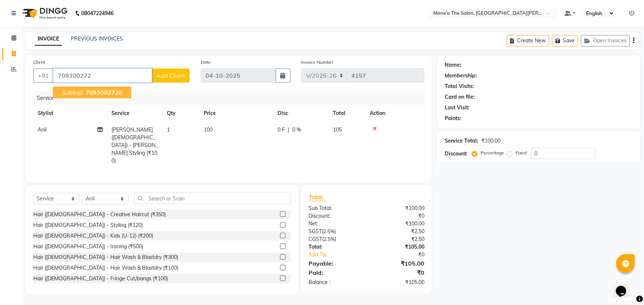 Image resolution: width=644 pixels, height=305 pixels. I want to click on button: Add Client, so click(170, 76).